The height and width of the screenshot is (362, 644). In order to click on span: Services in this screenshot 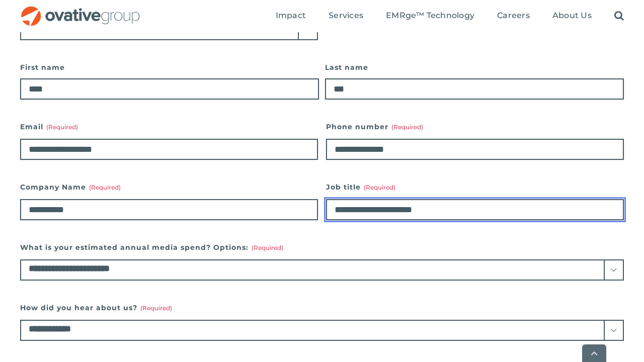, I will do `click(346, 16)`.